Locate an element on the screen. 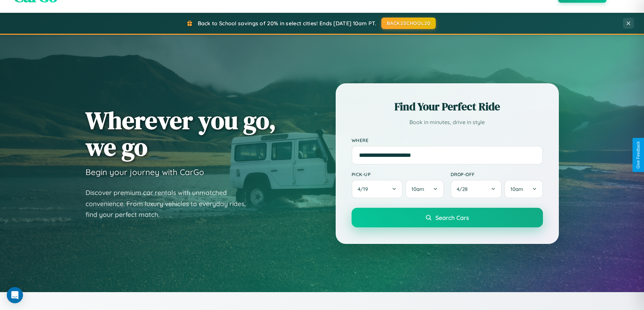  label: Pick-up is located at coordinates (398, 174).